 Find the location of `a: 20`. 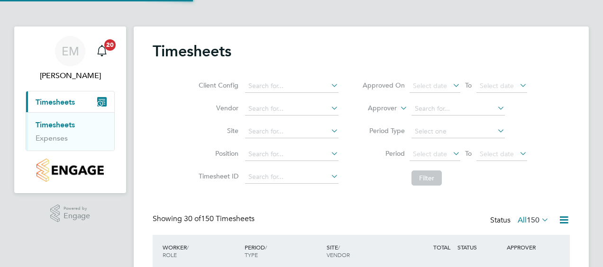

a: 20 is located at coordinates (102, 51).